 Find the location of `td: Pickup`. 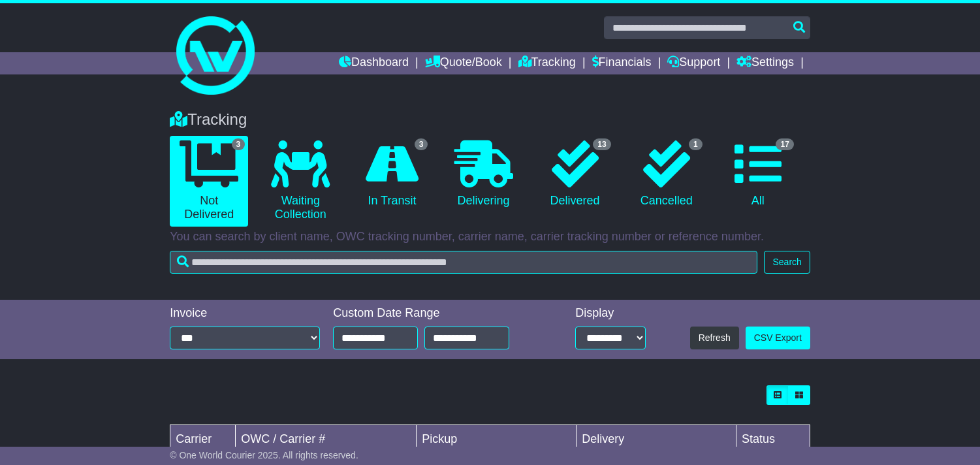

td: Pickup is located at coordinates (496, 439).